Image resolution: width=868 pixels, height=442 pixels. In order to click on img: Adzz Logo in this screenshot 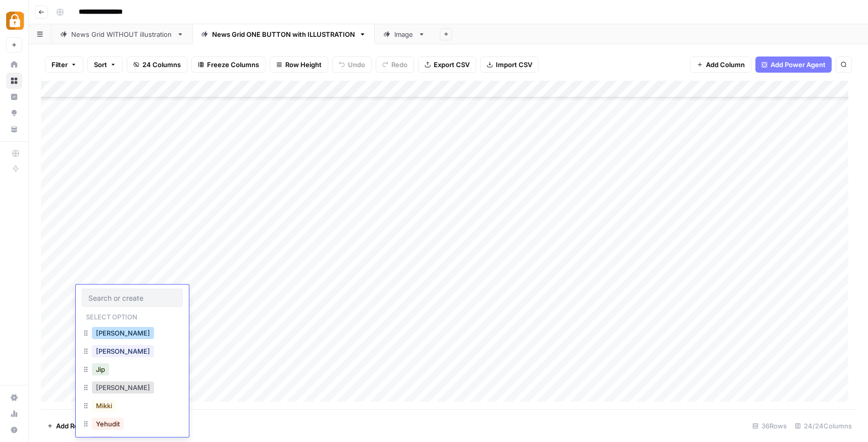, I will do `click(15, 21)`.